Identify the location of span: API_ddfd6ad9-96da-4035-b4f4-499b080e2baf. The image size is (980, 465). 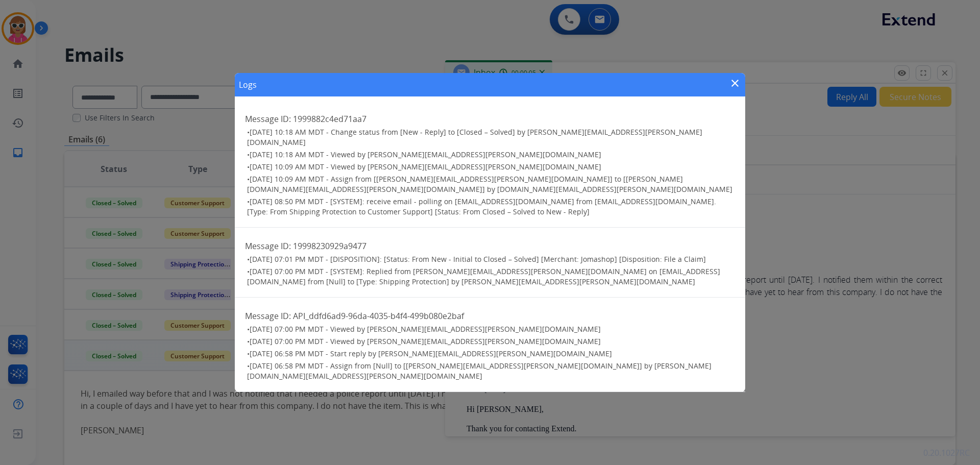
(378, 316).